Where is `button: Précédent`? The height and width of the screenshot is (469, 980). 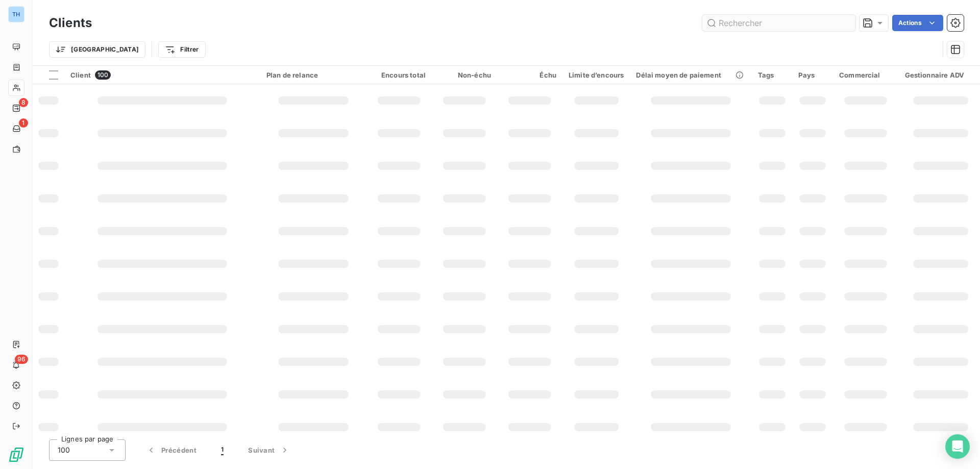 button: Précédent is located at coordinates (171, 450).